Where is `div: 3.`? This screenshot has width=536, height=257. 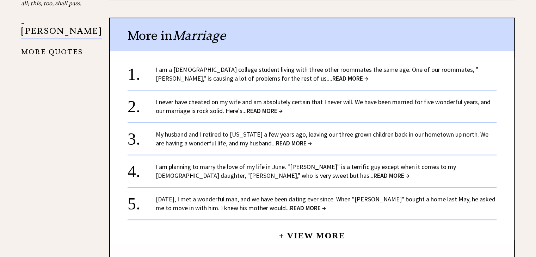 div: 3. is located at coordinates (142, 136).